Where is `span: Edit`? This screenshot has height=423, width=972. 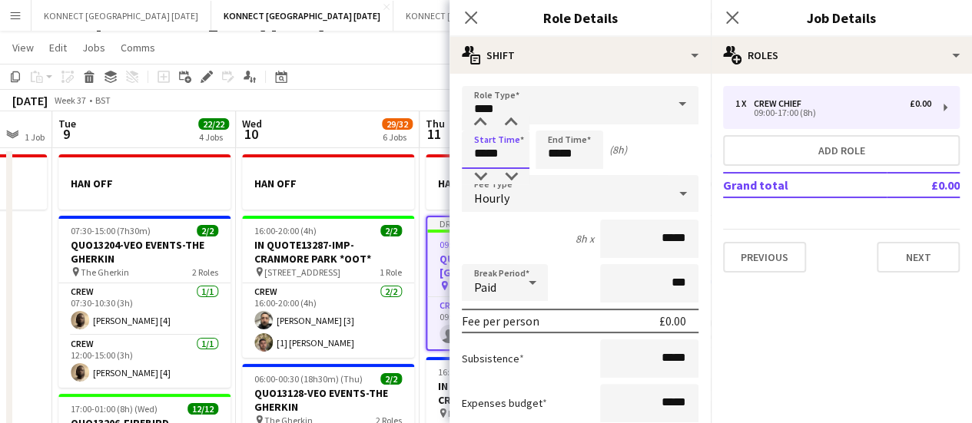
span: Edit is located at coordinates (58, 48).